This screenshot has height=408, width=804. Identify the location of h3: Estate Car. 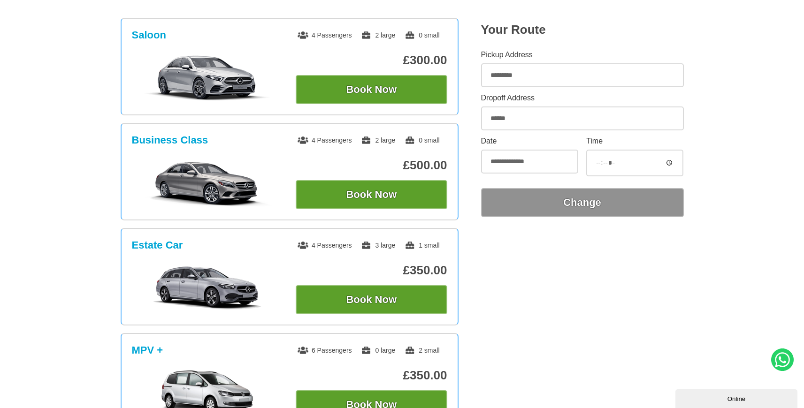
(157, 246).